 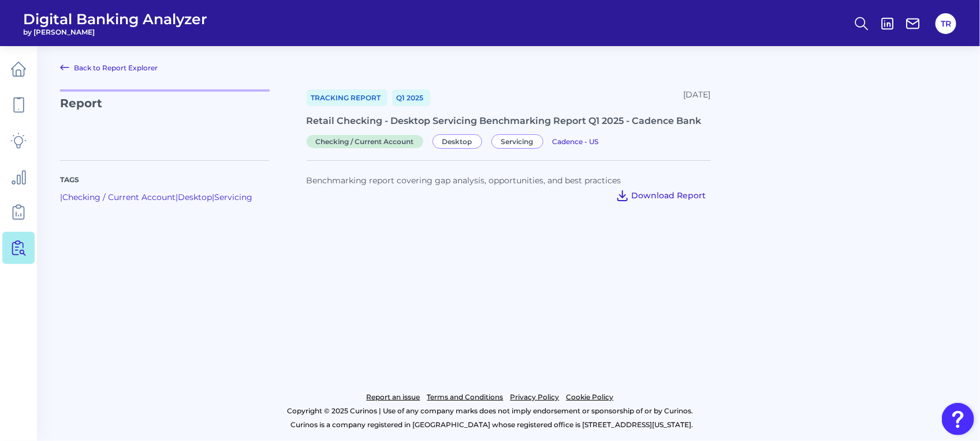 I want to click on span: Digital Banking Analyzer, so click(x=115, y=19).